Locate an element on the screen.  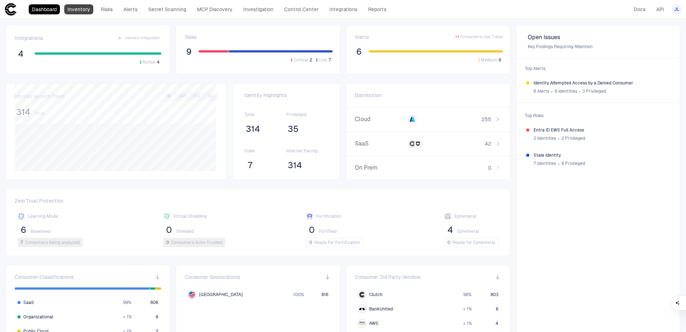
span: Stale is located at coordinates (265, 151).